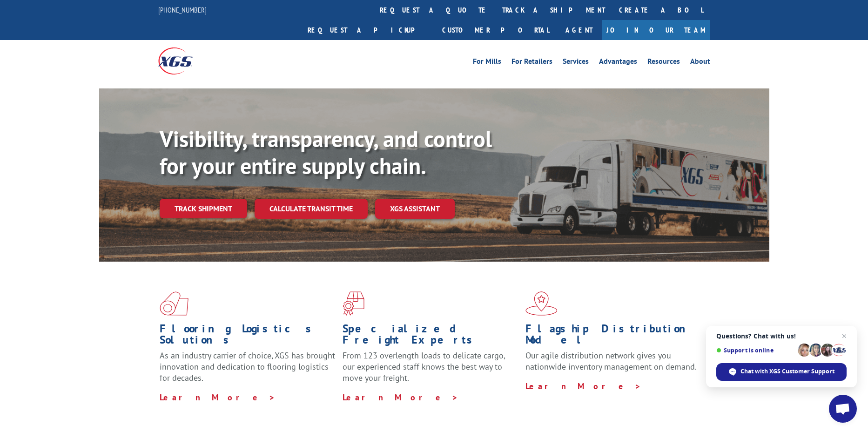  What do you see at coordinates (368, 30) in the screenshot?
I see `a: Request a pickup` at bounding box center [368, 30].